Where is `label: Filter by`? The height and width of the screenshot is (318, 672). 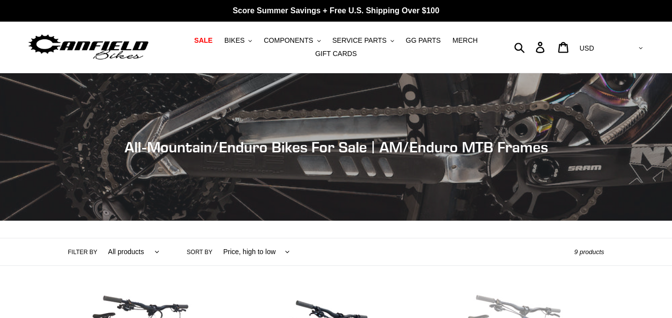 label: Filter by is located at coordinates (83, 252).